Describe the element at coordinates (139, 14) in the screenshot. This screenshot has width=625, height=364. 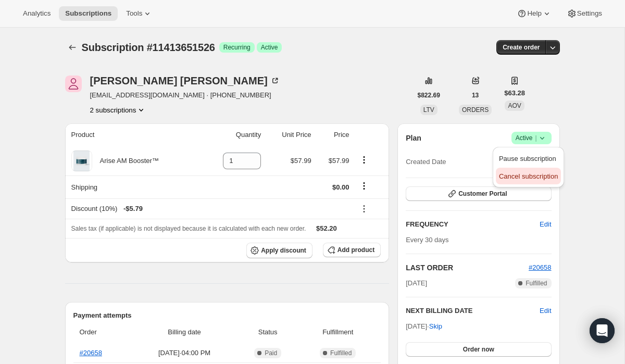
I see `button: Tools` at that location.